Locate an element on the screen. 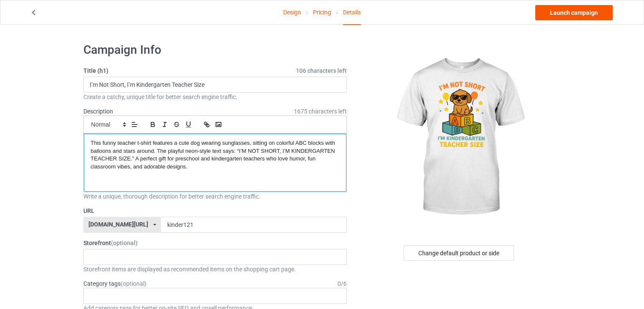 The width and height of the screenshot is (644, 309). div: Write a unique, thorough description for better search engine traffic. is located at coordinates (215, 197).